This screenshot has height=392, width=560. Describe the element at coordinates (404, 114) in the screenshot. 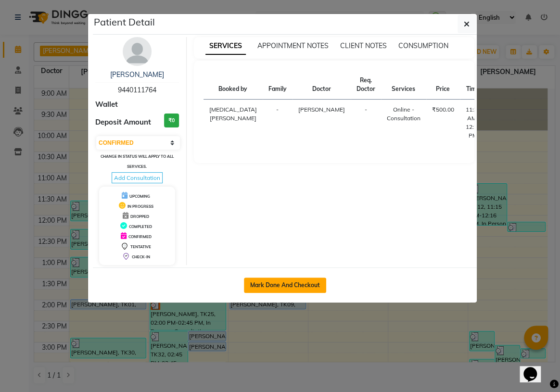

I see `div: Online - Consultation` at that location.